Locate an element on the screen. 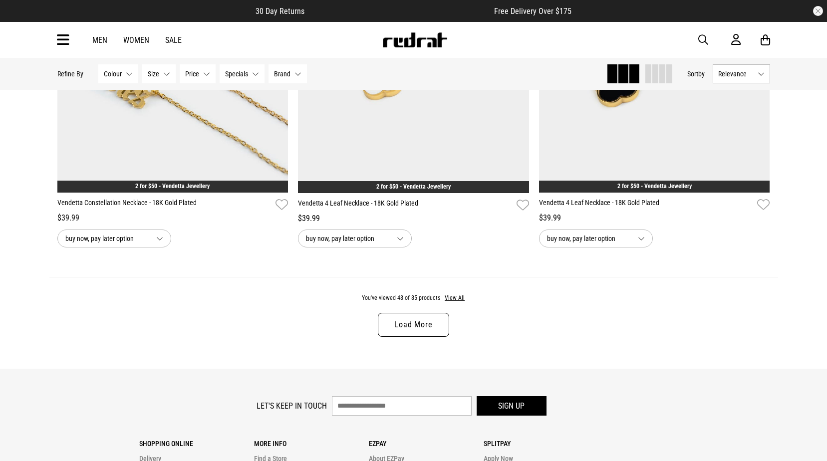 This screenshot has width=827, height=461. label: Let's keep in touch is located at coordinates (291, 406).